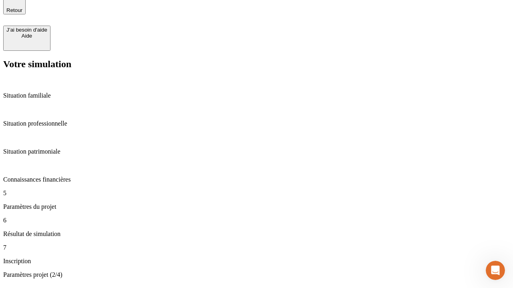 The width and height of the screenshot is (513, 288). What do you see at coordinates (27, 36) in the screenshot?
I see `div: Aide` at bounding box center [27, 36].